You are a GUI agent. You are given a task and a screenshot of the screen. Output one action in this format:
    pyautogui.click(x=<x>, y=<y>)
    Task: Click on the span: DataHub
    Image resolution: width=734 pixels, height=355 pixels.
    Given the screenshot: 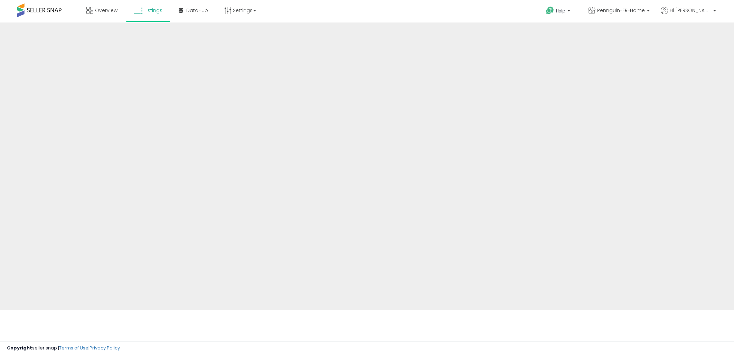 What is the action you would take?
    pyautogui.click(x=197, y=10)
    